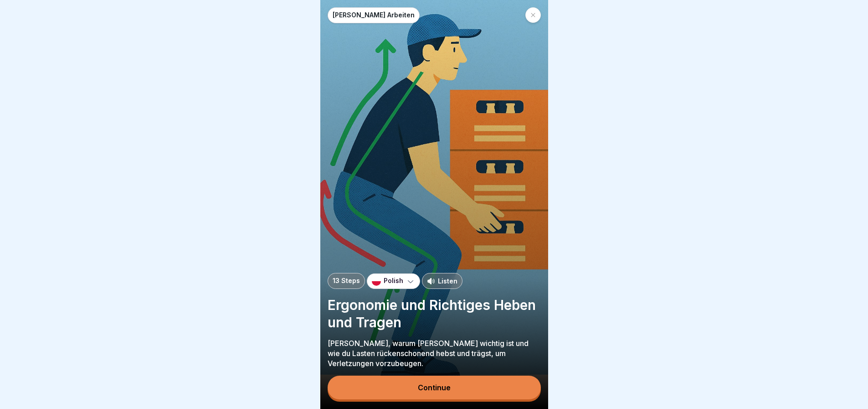 This screenshot has width=868, height=409. What do you see at coordinates (376, 281) in the screenshot?
I see `img: pl.svg` at bounding box center [376, 281].